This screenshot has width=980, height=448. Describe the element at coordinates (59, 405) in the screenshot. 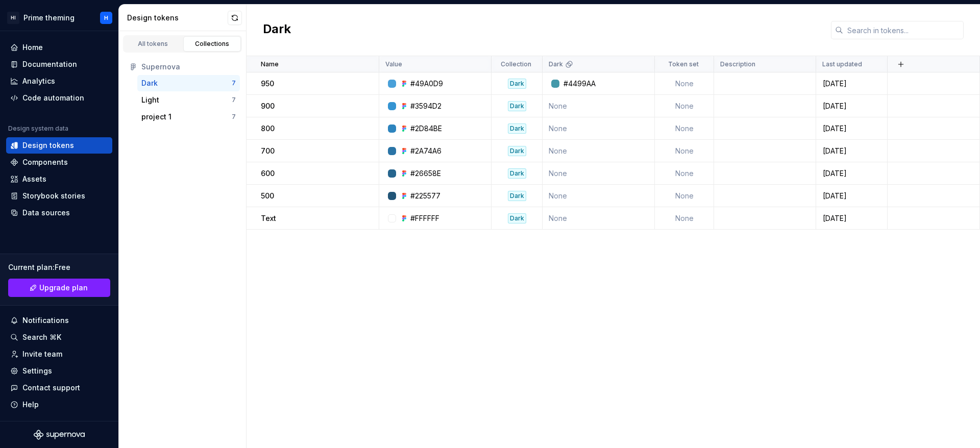

I see `button: Help` at that location.